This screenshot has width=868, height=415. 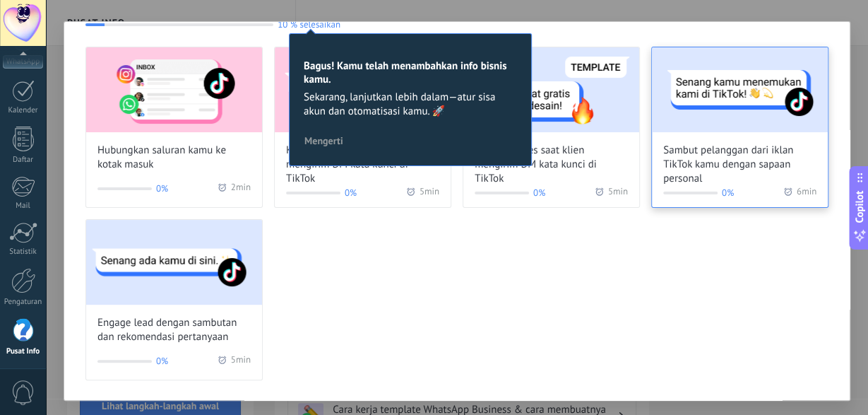 I want to click on img: Send freebies when clients DM keywords on TikTok, so click(x=551, y=89).